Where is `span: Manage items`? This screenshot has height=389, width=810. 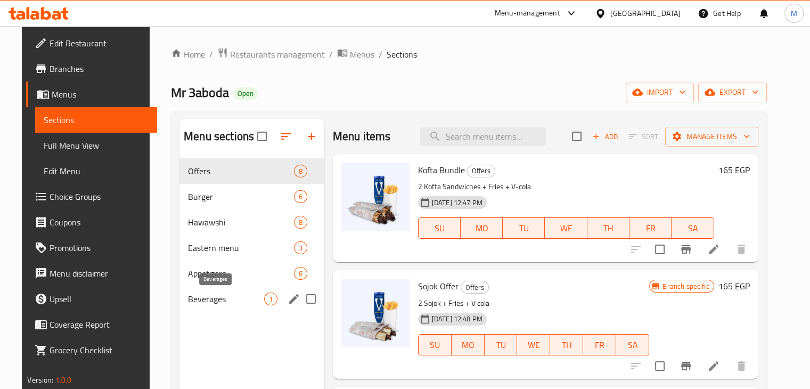 span: Manage items is located at coordinates (711, 136).